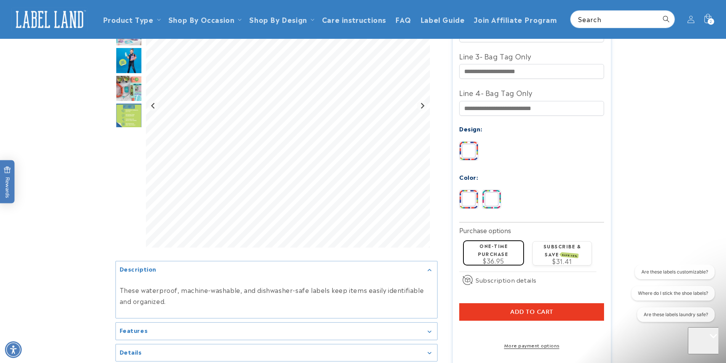 This screenshot has height=363, width=726. Describe the element at coordinates (469, 199) in the screenshot. I see `img: Blue` at that location.